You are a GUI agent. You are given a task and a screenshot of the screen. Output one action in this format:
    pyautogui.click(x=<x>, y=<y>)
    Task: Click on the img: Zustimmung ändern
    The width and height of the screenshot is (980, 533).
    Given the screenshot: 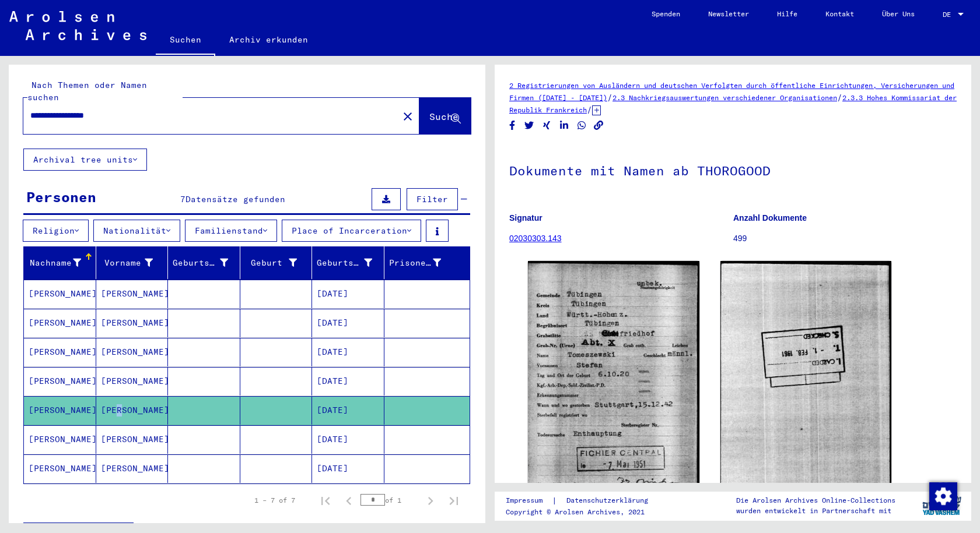 What is the action you would take?
    pyautogui.click(x=944, y=497)
    